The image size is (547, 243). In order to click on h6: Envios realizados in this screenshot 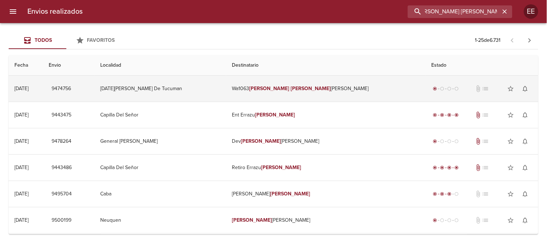, I will do `click(55, 12)`.